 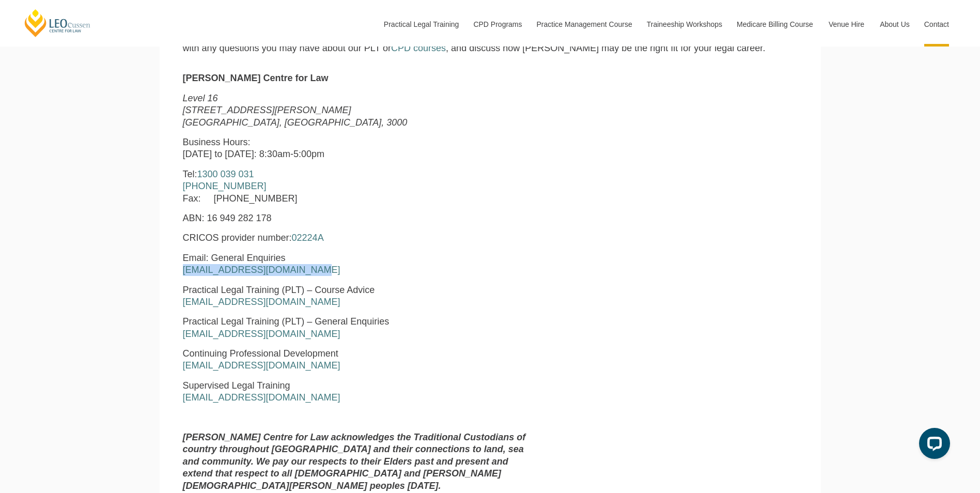 I want to click on a: Practice Management Course, so click(x=584, y=24).